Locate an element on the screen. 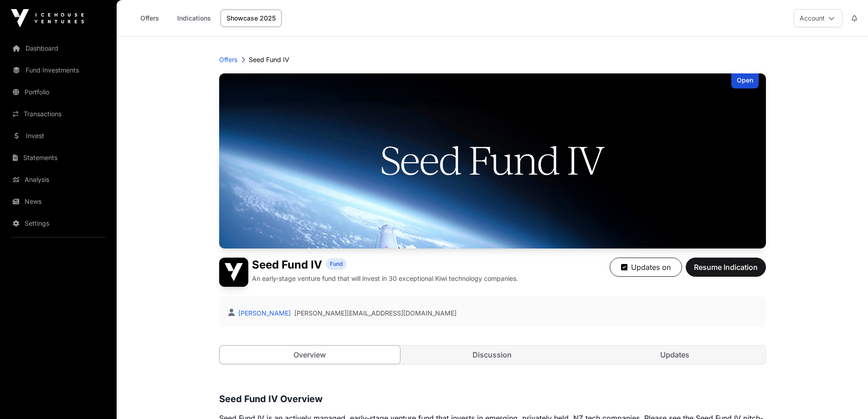 This screenshot has width=868, height=419. h3: Seed Fund IV Overview is located at coordinates (492, 398).